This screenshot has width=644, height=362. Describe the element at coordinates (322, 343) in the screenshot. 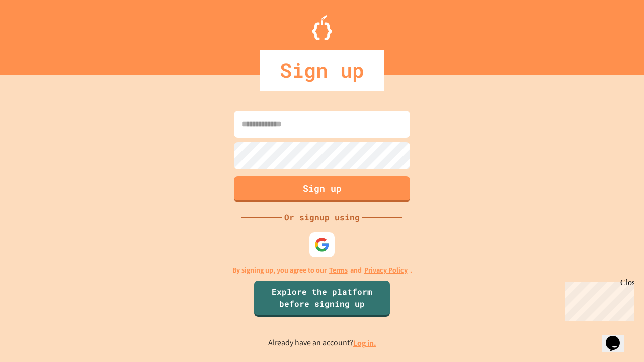

I see `p: Already have an account?` at that location.